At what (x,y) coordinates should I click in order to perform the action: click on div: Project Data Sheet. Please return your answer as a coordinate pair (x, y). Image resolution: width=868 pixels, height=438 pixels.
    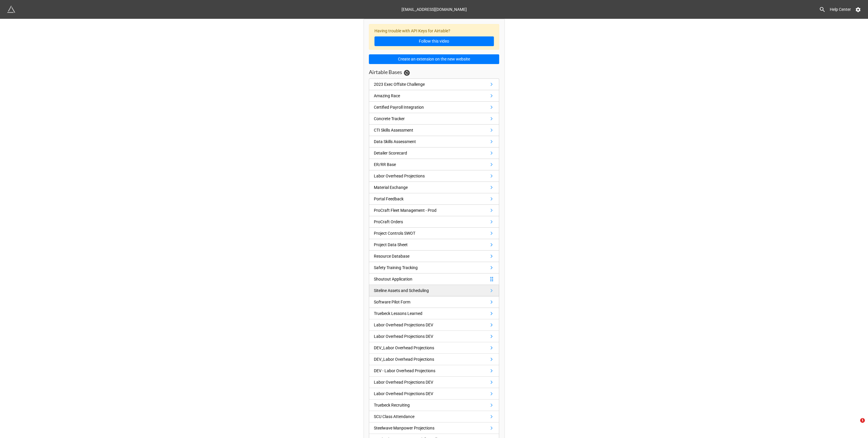
    Looking at the image, I should click on (390, 245).